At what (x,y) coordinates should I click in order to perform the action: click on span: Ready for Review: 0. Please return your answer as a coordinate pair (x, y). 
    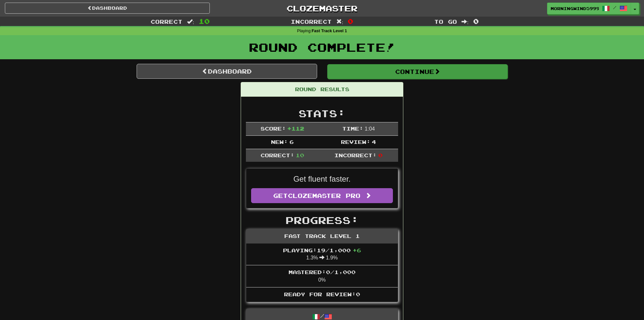
    Looking at the image, I should click on (322, 293).